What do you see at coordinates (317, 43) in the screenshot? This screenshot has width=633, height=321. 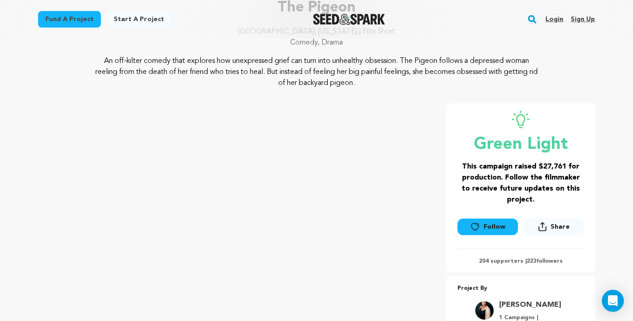 I see `p: Comedy, Drama` at bounding box center [317, 43].